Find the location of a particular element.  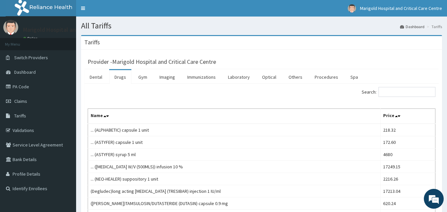

td: 17213.04 is located at coordinates (408, 191).